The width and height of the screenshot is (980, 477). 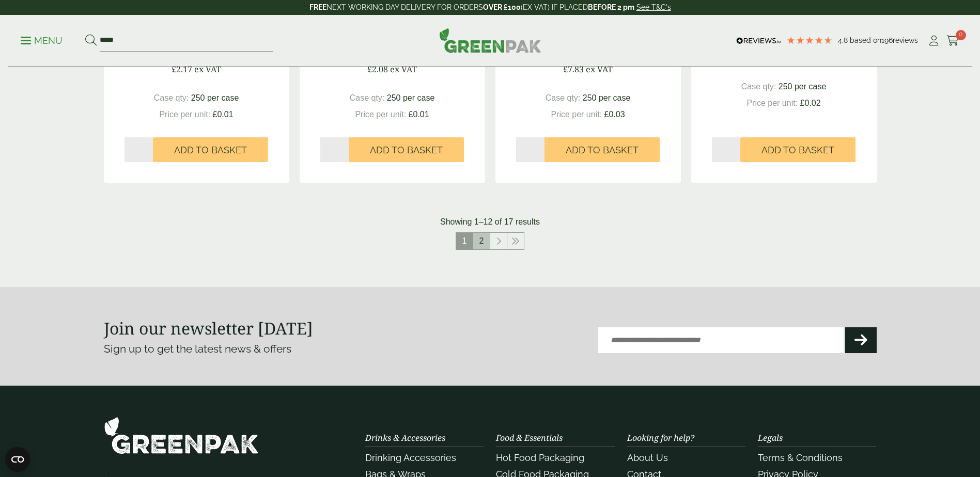 I want to click on span: 4.8, so click(x=844, y=40).